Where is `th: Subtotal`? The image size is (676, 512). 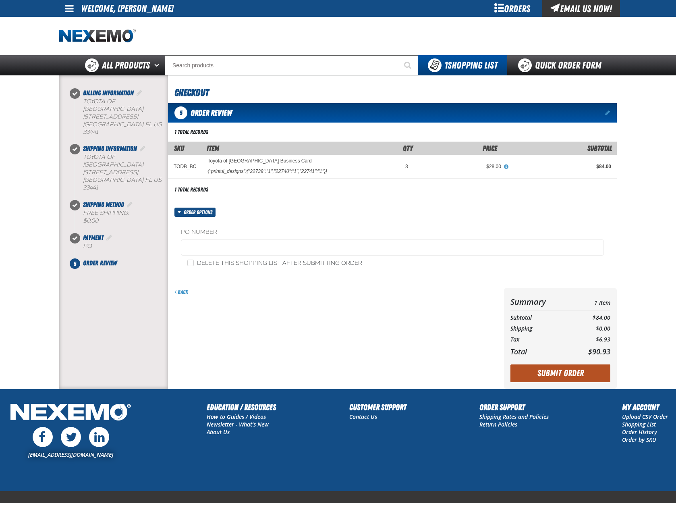 th: Subtotal is located at coordinates (541, 317).